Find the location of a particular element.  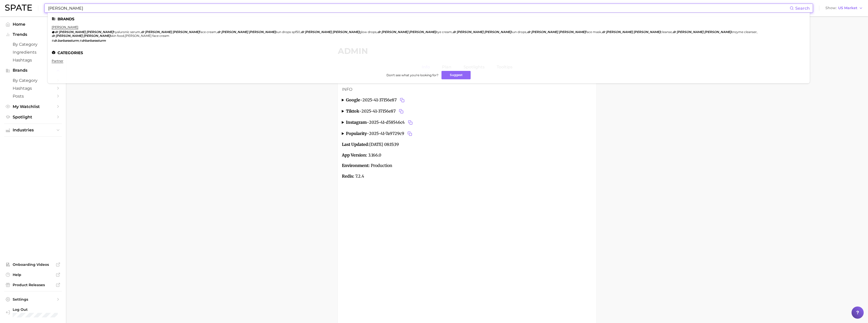

strong: App Version: is located at coordinates (355, 155).